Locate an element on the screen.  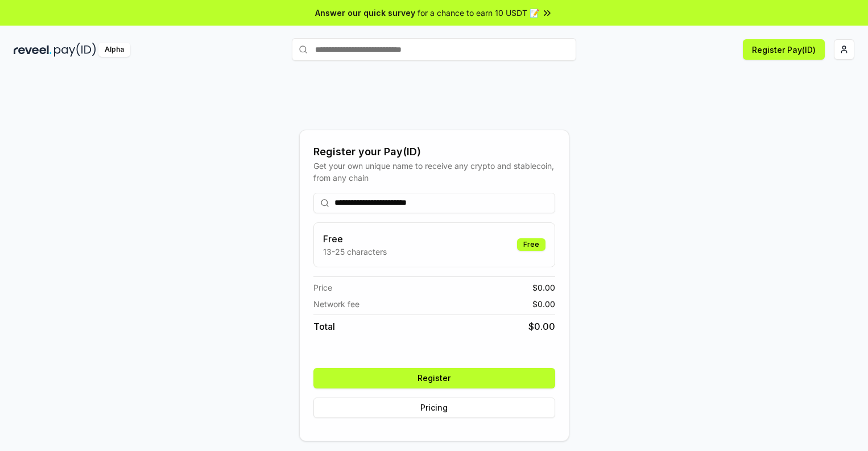
span: Network fee is located at coordinates (336, 304).